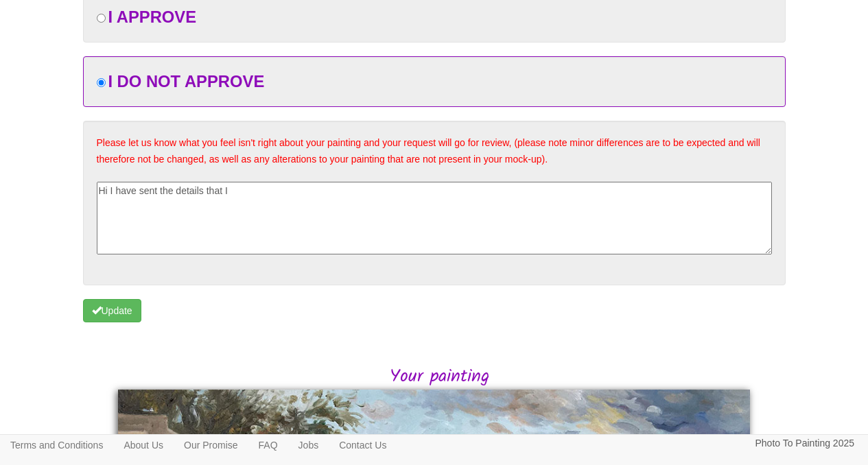 The width and height of the screenshot is (868, 465). I want to click on button: Update, so click(112, 310).